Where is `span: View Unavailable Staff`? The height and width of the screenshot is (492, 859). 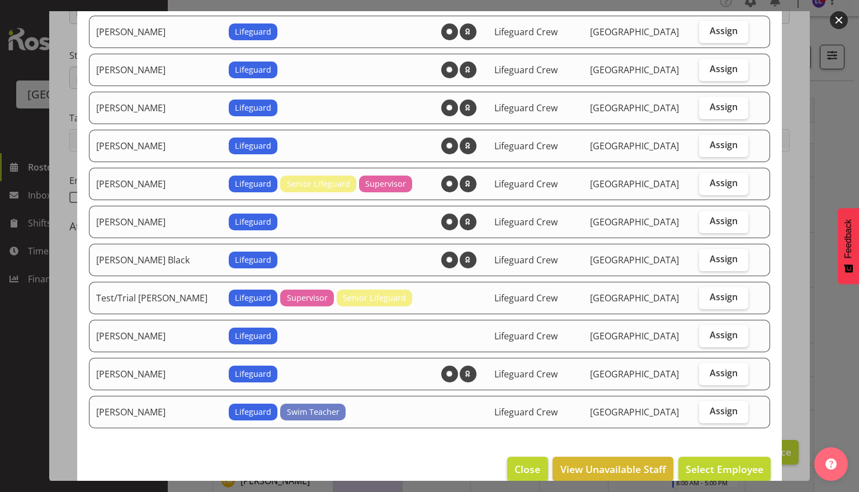 span: View Unavailable Staff is located at coordinates (613, 469).